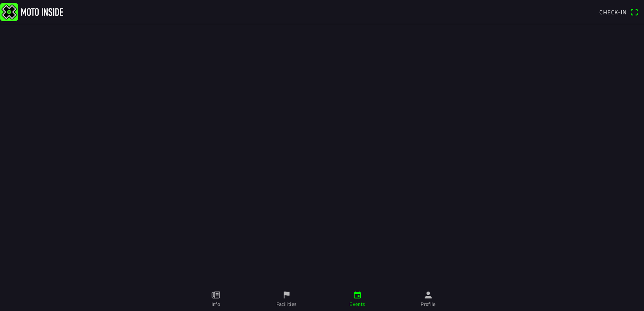  I want to click on ion-label: Facilities, so click(287, 304).